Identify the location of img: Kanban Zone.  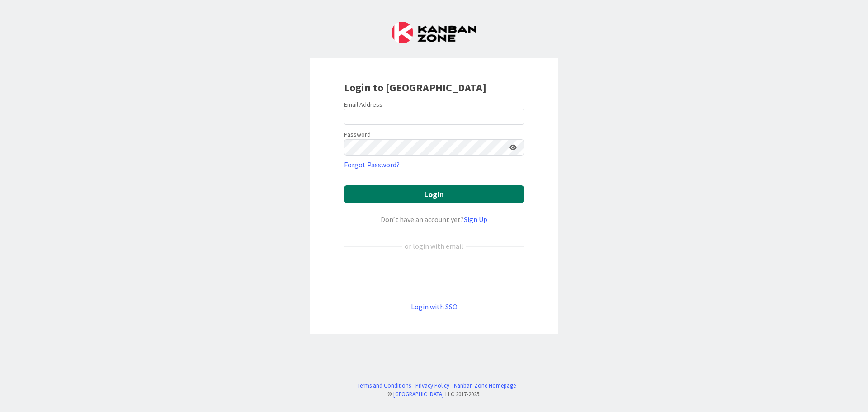
(434, 33).